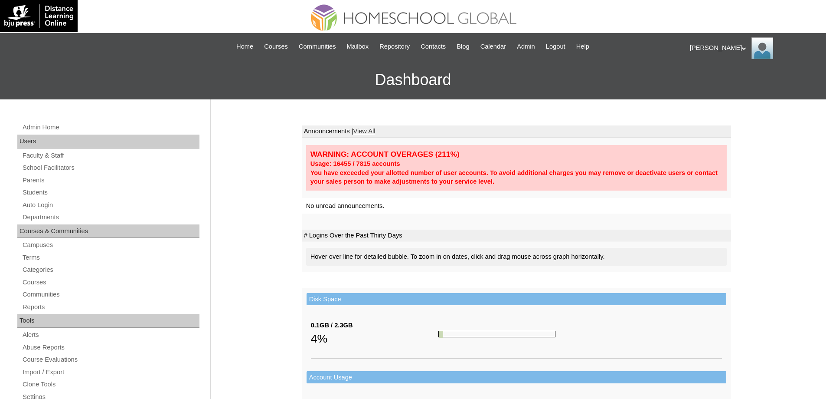  What do you see at coordinates (556, 46) in the screenshot?
I see `span: Logout` at bounding box center [556, 46].